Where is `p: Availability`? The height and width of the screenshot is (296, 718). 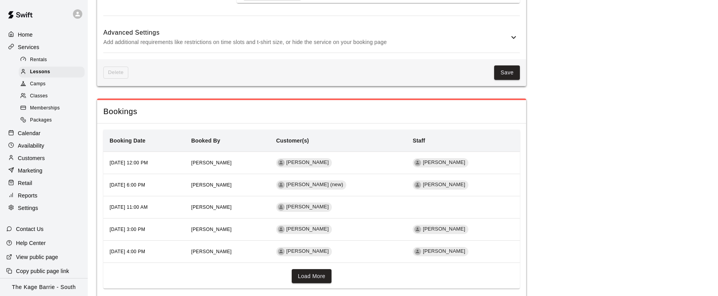
p: Availability is located at coordinates (31, 146).